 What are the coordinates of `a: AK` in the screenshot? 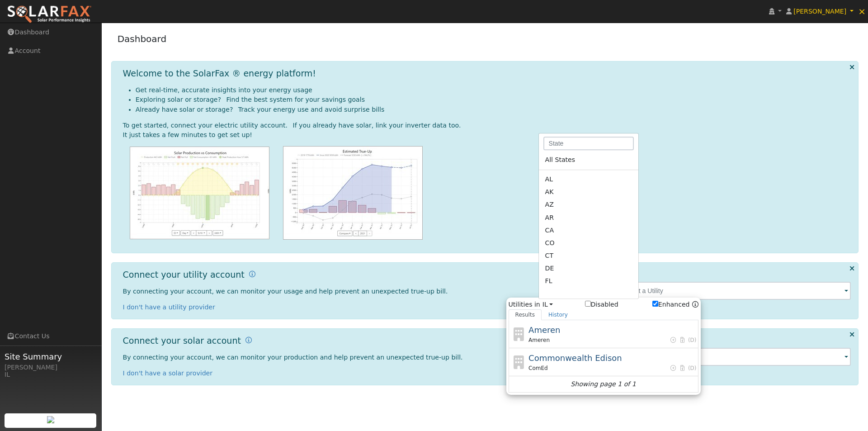 It's located at (588, 193).